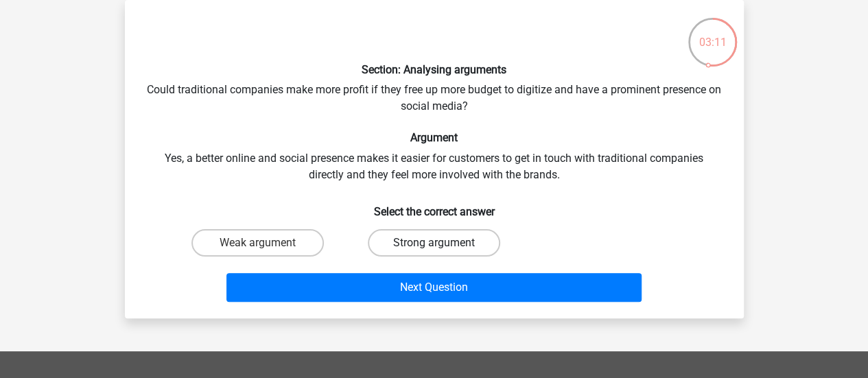 The height and width of the screenshot is (378, 868). Describe the element at coordinates (434, 287) in the screenshot. I see `button: Next Question` at that location.